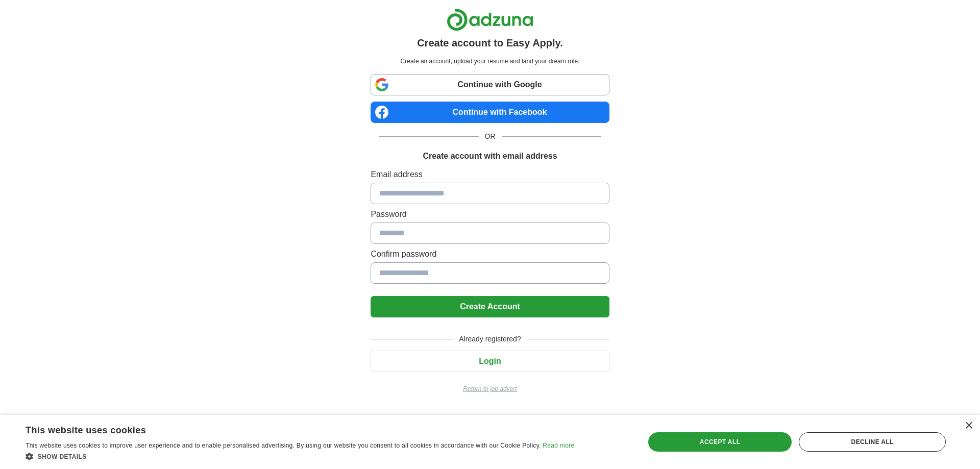 This screenshot has height=469, width=980. I want to click on a: Return to job advert, so click(490, 388).